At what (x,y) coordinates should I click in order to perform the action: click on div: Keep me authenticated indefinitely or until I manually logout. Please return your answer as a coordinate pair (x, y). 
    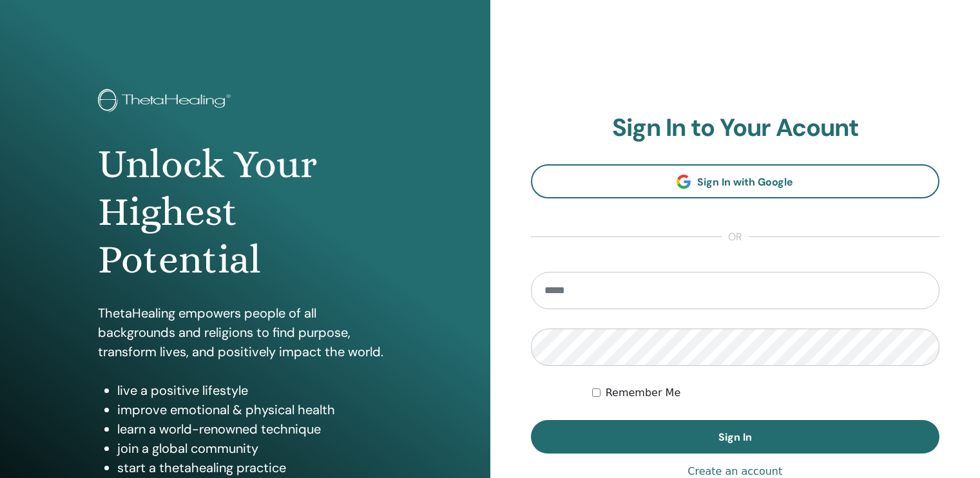
    Looking at the image, I should click on (765, 393).